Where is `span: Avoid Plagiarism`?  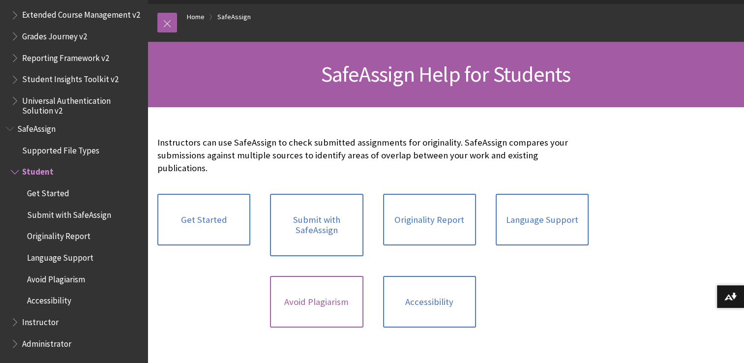 span: Avoid Plagiarism is located at coordinates (56, 277).